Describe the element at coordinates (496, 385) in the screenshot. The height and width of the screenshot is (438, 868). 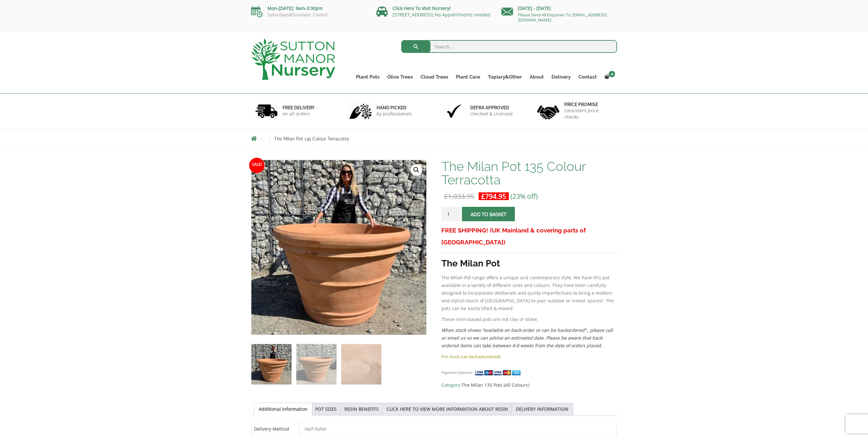
I see `a: The Milan 135 Pots (All Colours)` at that location.